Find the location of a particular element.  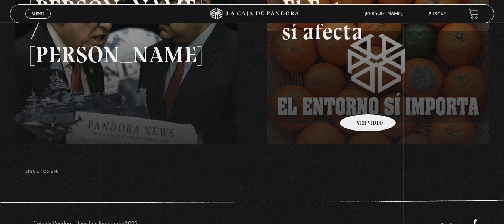

span: Menu is located at coordinates (38, 14).